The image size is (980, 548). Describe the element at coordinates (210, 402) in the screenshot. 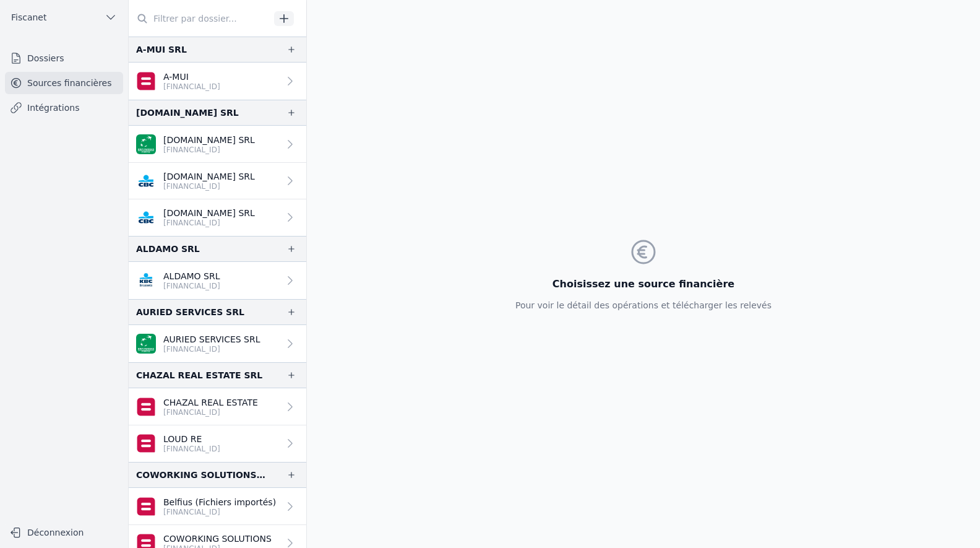

I see `p: CHAZAL REAL ESTATE` at that location.